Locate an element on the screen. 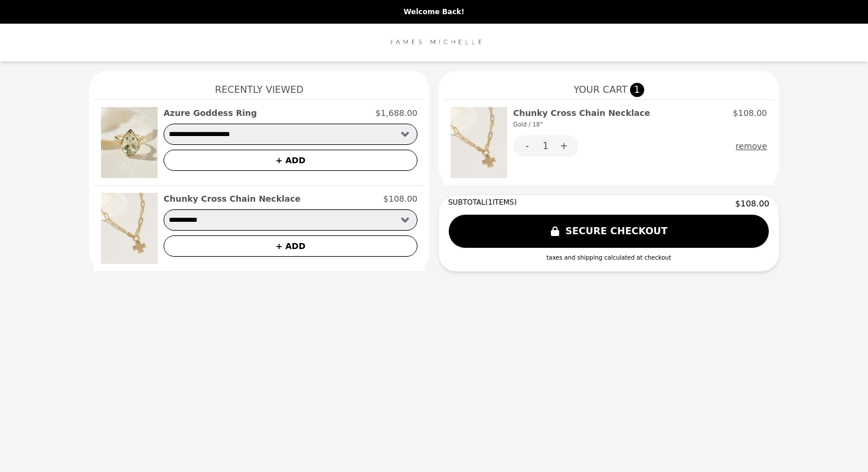 This screenshot has width=868, height=472. span: ( 1 ITEMS) is located at coordinates (501, 202).